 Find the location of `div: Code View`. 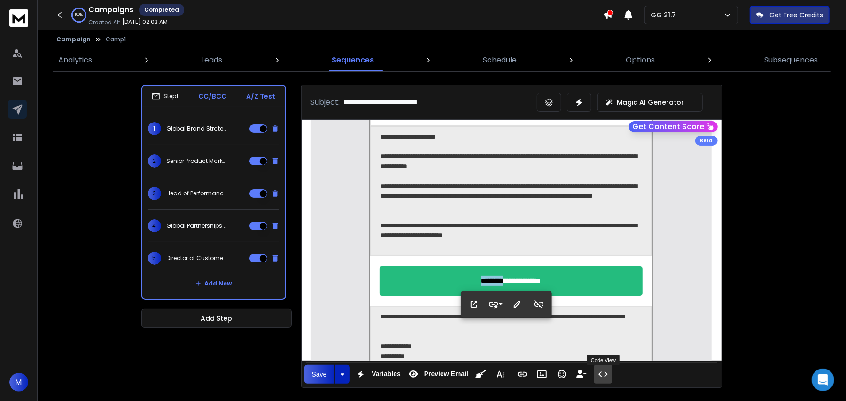

div: Code View is located at coordinates (603, 360).